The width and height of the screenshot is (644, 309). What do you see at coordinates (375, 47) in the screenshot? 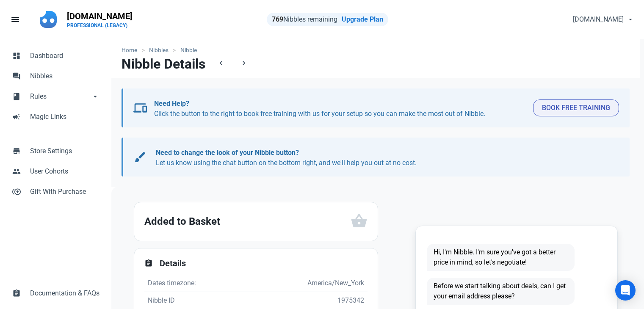
I see `nav: breadcrumbs` at bounding box center [375, 47].